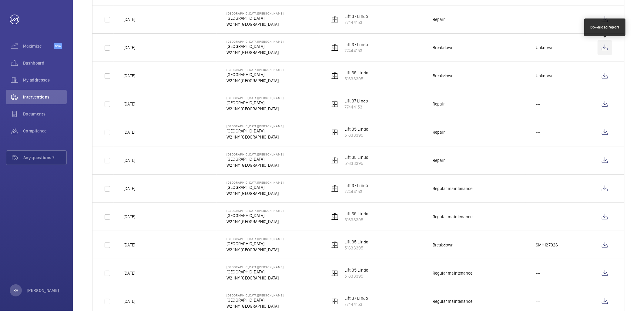  Describe the element at coordinates (45, 97) in the screenshot. I see `span: Interventions` at that location.